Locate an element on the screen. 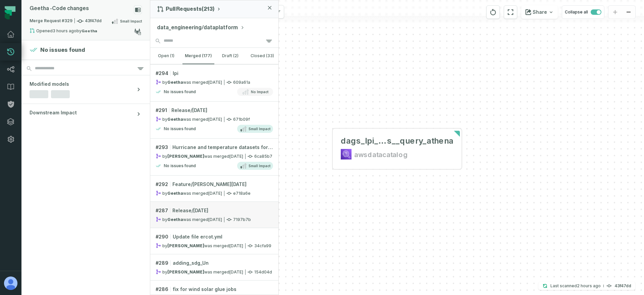 This screenshot has width=644, height=295. button: open (1) is located at coordinates (166, 56).